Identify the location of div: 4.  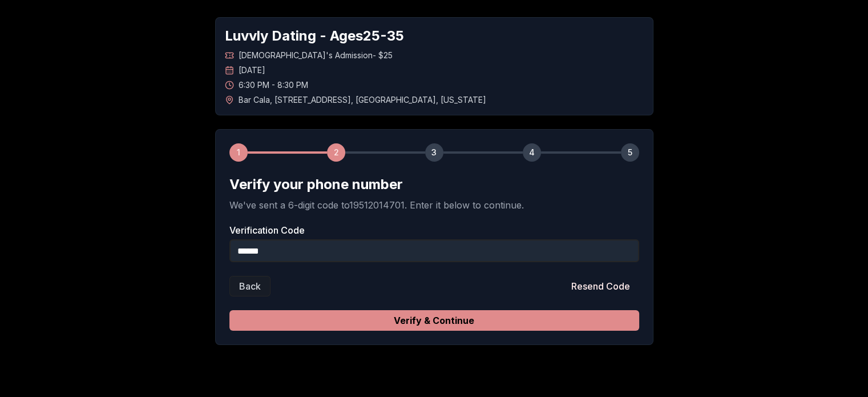
(532, 153).